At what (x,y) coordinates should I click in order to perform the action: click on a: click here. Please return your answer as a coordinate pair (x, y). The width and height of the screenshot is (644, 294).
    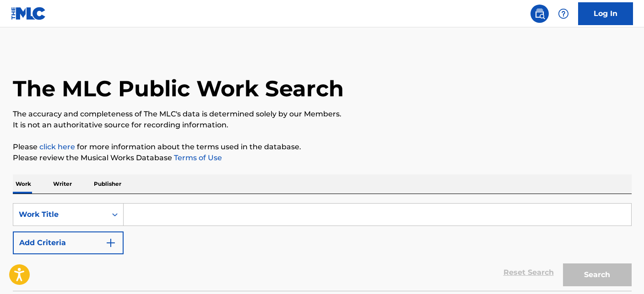
    Looking at the image, I should click on (57, 147).